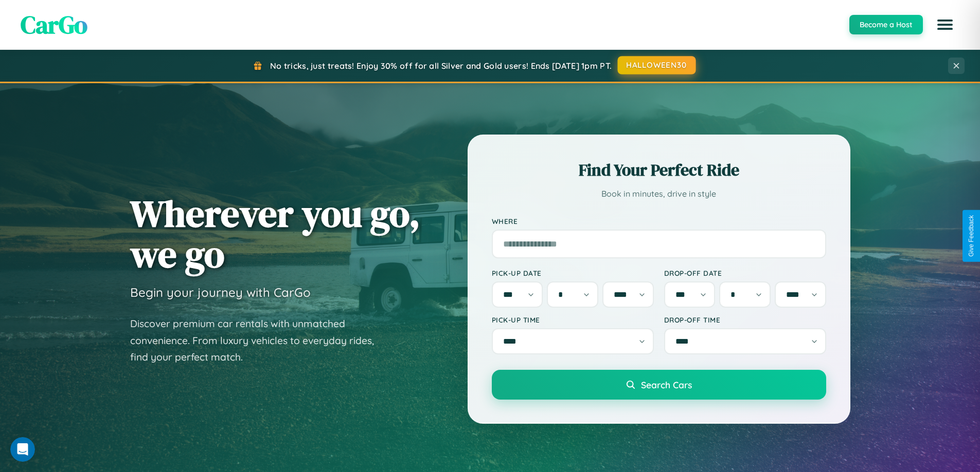 The height and width of the screenshot is (472, 980). I want to click on p: Book in minutes, drive in style, so click(659, 193).